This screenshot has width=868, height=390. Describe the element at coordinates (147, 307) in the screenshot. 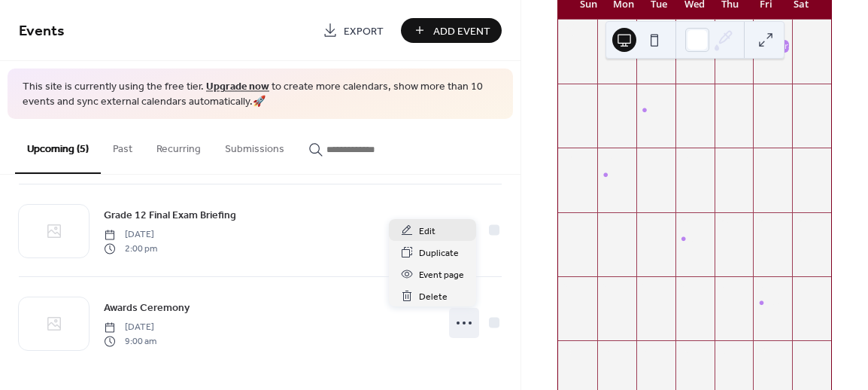

I see `a: Awards Ceremony` at that location.